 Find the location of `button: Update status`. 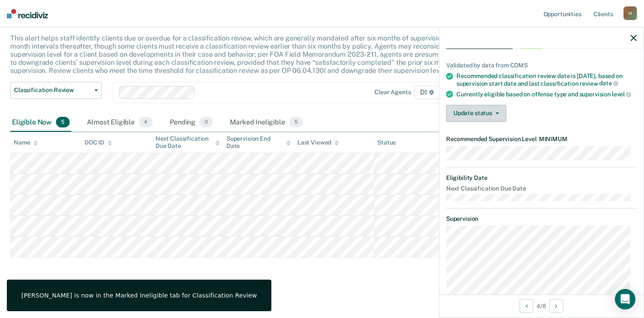

button: Update status is located at coordinates (476, 114).